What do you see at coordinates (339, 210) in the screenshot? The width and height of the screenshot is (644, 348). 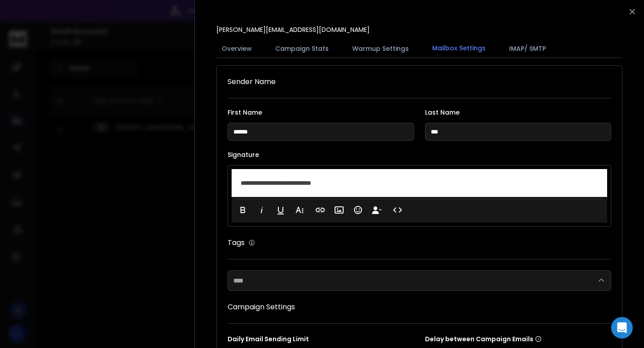 I see `button: Insert Image (Ctrl+P)` at bounding box center [339, 210].